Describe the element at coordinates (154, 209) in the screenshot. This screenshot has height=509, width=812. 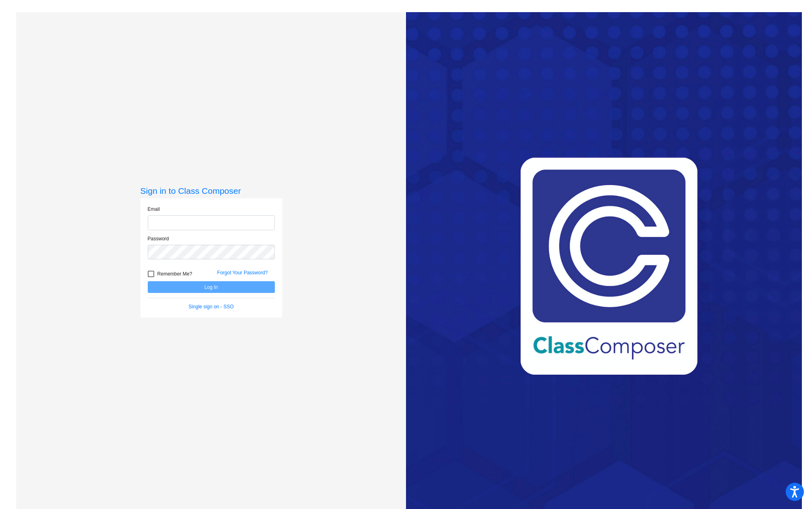
I see `label: Email` at that location.